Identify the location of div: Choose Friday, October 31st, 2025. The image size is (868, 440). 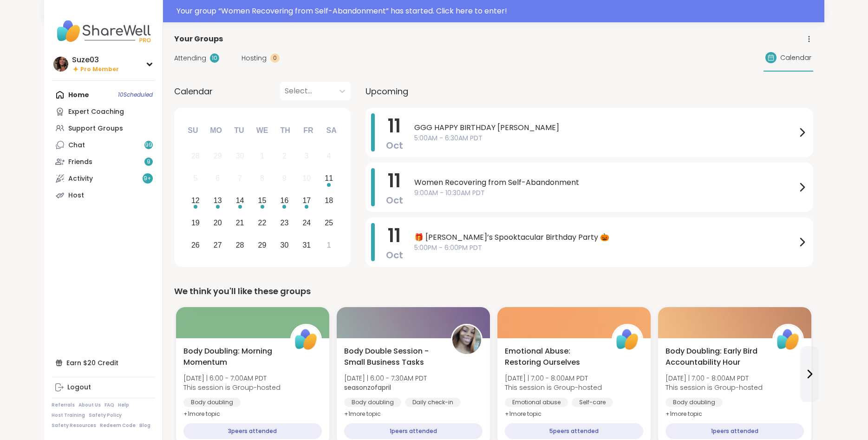
(307, 245).